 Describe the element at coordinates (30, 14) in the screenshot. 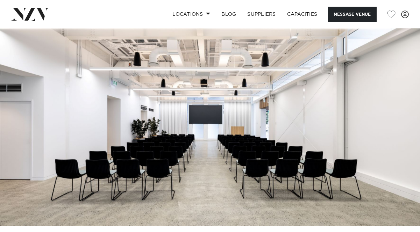

I see `img: nzv-logo.png` at that location.